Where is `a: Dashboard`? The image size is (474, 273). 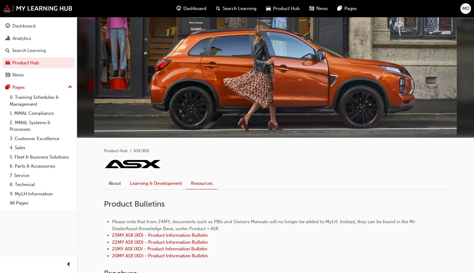
a: Dashboard is located at coordinates (38, 26).